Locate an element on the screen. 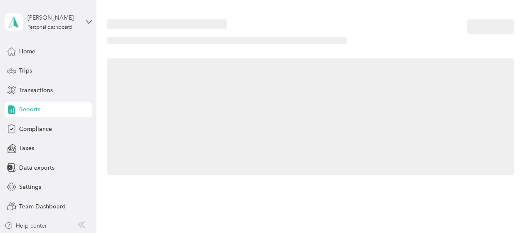  span: Transactions is located at coordinates (36, 90).